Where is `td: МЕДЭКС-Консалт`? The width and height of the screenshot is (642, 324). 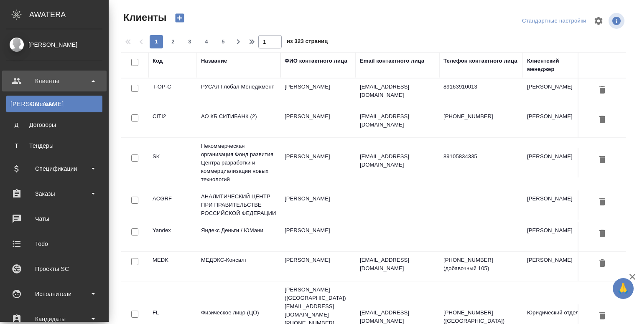
td: МЕДЭКС-Консалт is located at coordinates (239, 267).